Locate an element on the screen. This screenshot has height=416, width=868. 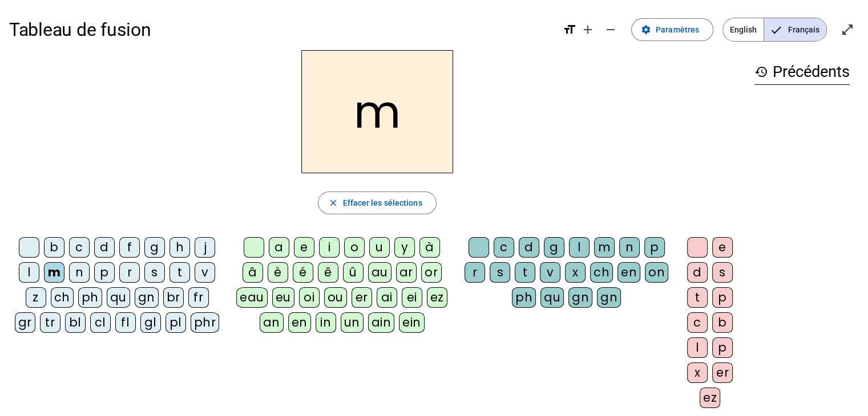
span: Effacer les sélections is located at coordinates (381, 203).